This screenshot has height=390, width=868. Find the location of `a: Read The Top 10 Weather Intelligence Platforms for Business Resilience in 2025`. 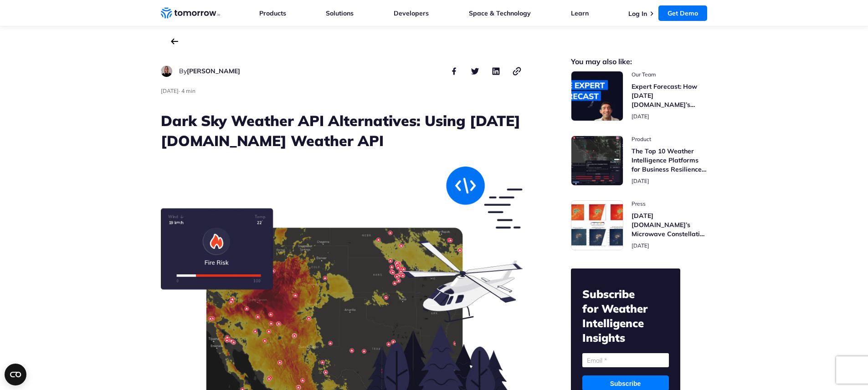

a: Read The Top 10 Weather Intelligence Platforms for Business Resilience in 2025 is located at coordinates (640, 161).